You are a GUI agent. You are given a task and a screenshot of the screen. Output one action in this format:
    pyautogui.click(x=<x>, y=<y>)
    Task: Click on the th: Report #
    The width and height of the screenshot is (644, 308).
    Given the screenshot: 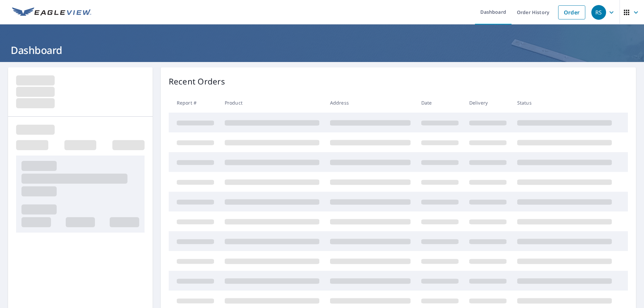 What is the action you would take?
    pyautogui.click(x=194, y=103)
    